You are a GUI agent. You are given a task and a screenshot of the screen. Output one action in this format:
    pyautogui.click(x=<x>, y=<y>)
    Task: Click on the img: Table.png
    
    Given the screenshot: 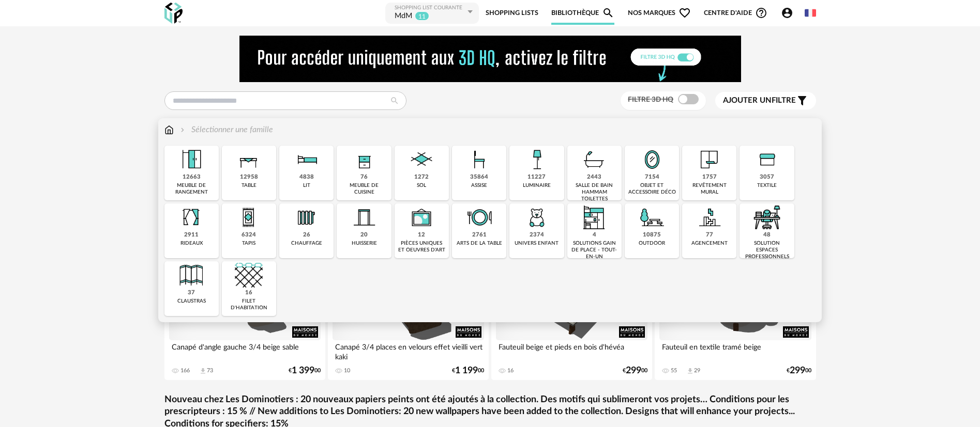 What is the action you would take?
    pyautogui.click(x=249, y=160)
    